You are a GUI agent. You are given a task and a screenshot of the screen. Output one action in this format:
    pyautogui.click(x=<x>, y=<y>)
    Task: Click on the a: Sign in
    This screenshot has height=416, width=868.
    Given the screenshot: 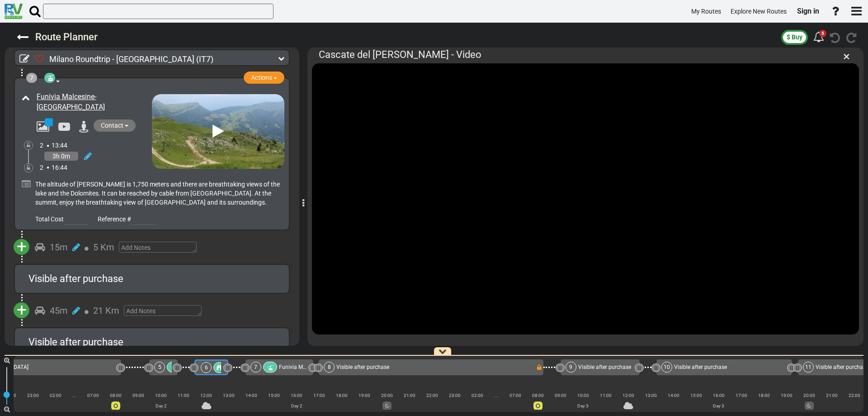 What is the action you would take?
    pyautogui.click(x=808, y=11)
    